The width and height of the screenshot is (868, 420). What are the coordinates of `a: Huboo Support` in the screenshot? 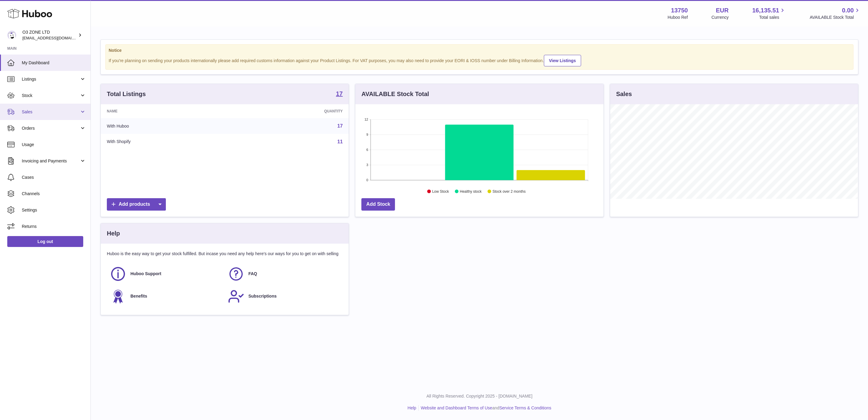 It's located at (166, 274).